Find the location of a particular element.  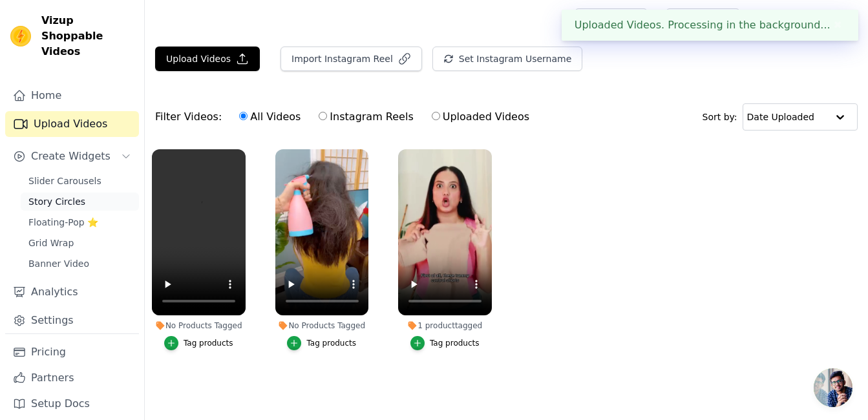

div: 1 product tagged is located at coordinates (445, 326).